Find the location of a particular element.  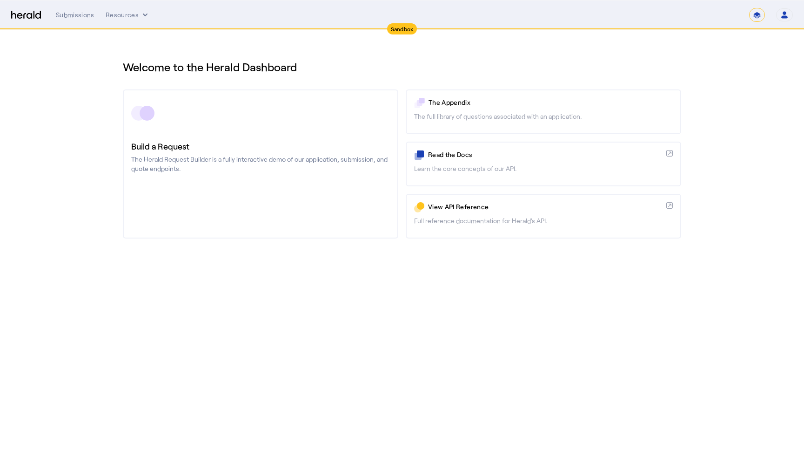

a: The AppendixThe full library of questions associated with an application. is located at coordinates (544, 112).